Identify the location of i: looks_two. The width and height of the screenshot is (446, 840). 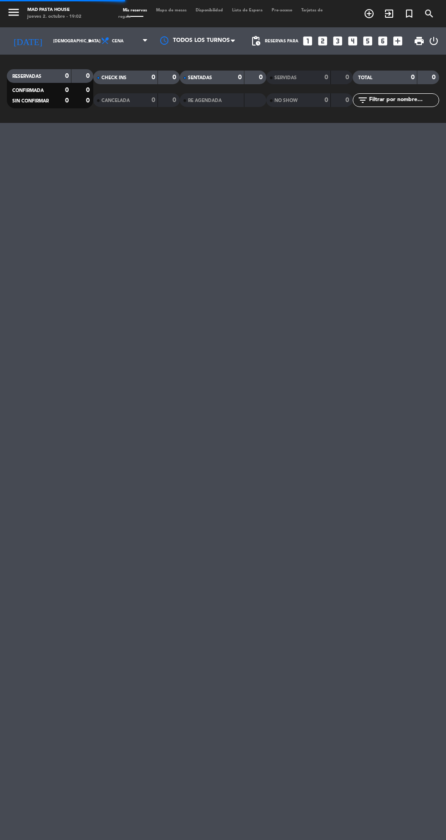
(323, 41).